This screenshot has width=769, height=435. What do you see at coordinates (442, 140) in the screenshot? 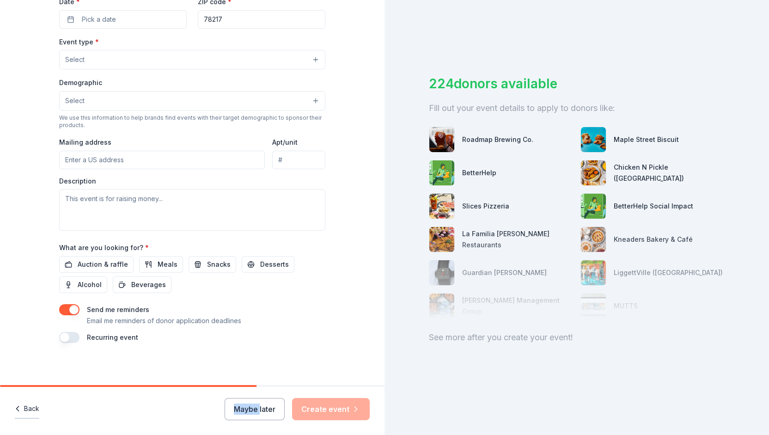
I see `img: photo for Roadmap Brewing Co.` at bounding box center [442, 140].